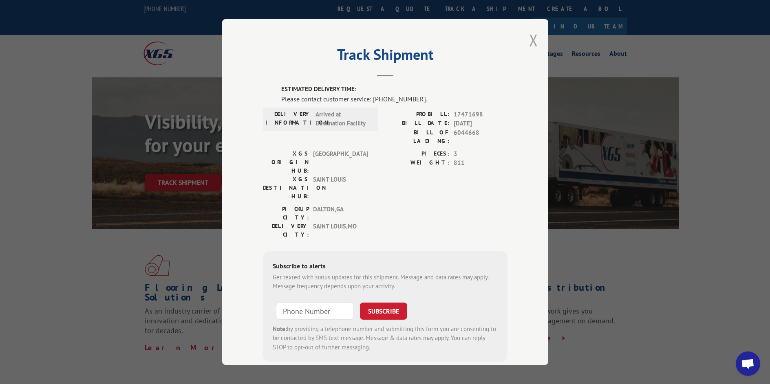  I want to click on h2: Track Shipment, so click(385, 57).